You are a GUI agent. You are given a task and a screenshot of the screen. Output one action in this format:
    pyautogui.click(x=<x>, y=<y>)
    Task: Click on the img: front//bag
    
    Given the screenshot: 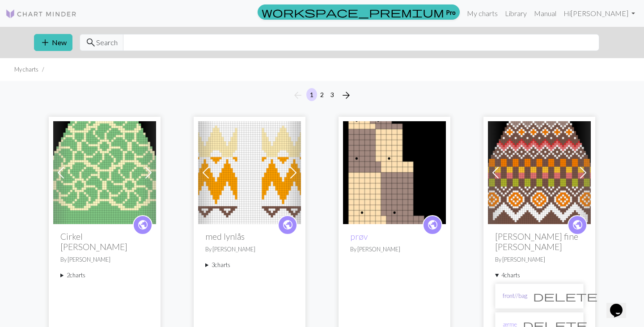 What is the action you would take?
    pyautogui.click(x=539, y=173)
    